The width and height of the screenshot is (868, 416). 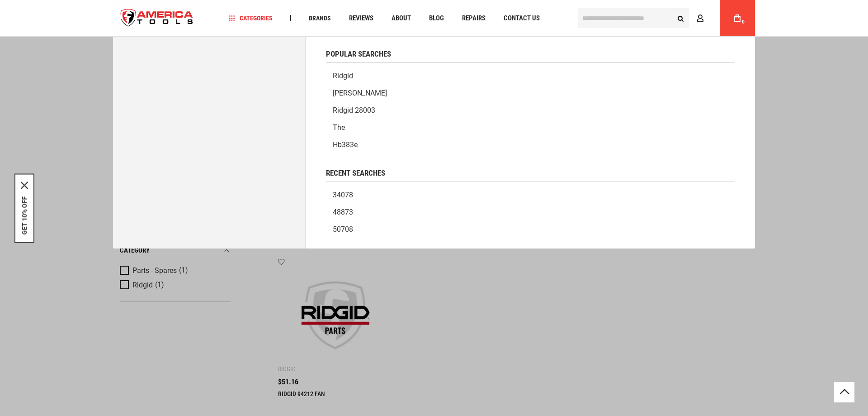 I want to click on a: store logo, so click(x=157, y=18).